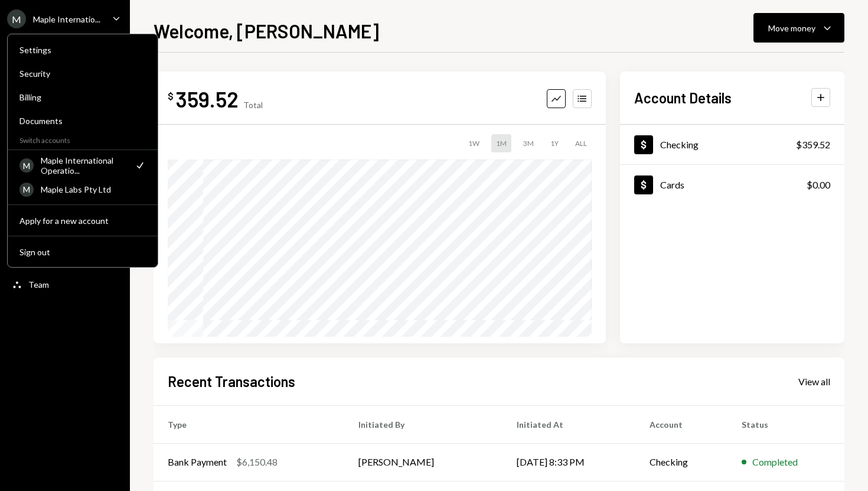  Describe the element at coordinates (83, 120) in the screenshot. I see `div: Documents` at that location.